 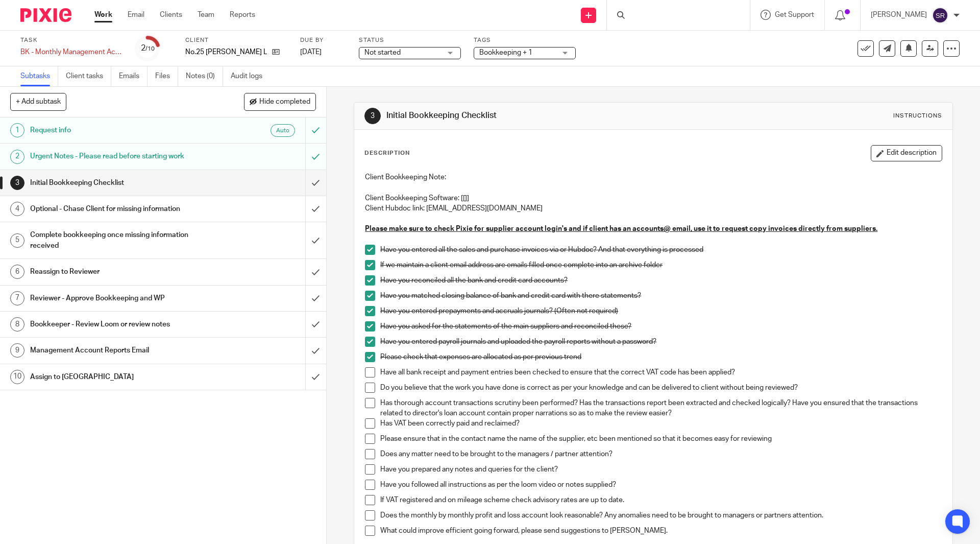 I want to click on button: + Add subtask, so click(x=38, y=102).